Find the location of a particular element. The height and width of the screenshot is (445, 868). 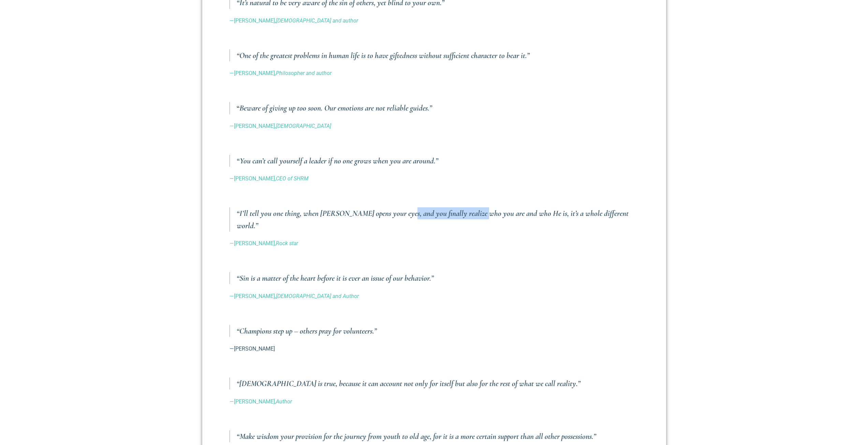

em: Author is located at coordinates (284, 401).